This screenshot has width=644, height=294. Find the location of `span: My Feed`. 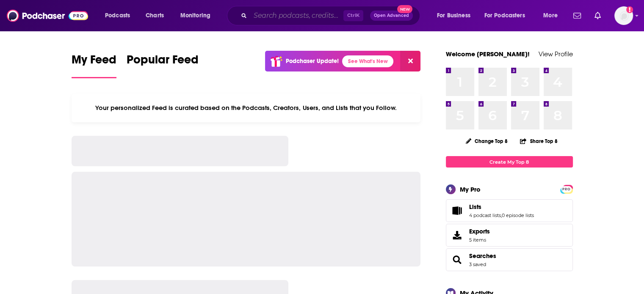

span: My Feed is located at coordinates (94, 62).